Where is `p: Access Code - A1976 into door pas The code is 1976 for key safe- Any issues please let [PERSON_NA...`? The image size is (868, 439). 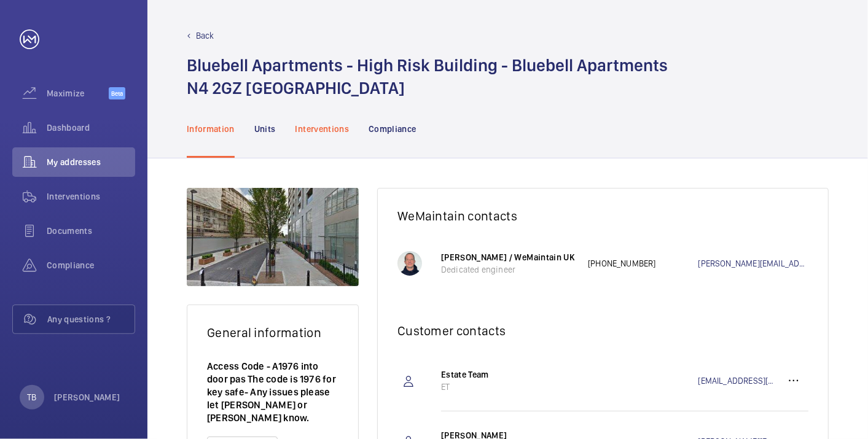
p: Access Code - A1976 into door pas The code is 1976 for key safe- Any issues please let [PERSON_NA... is located at coordinates (272, 392).